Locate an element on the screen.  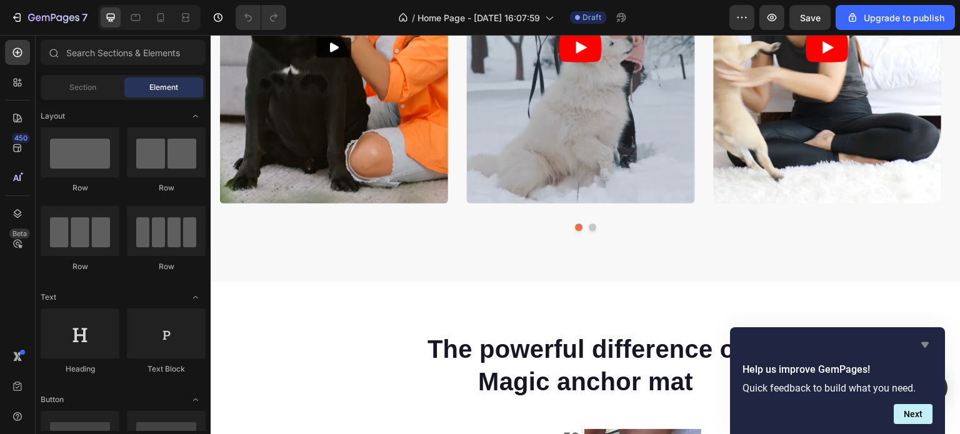
span: Section is located at coordinates (83, 88).